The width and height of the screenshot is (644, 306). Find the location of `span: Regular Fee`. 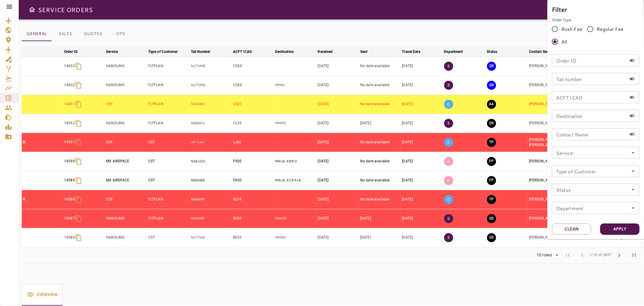

span: Regular Fee is located at coordinates (611, 29).